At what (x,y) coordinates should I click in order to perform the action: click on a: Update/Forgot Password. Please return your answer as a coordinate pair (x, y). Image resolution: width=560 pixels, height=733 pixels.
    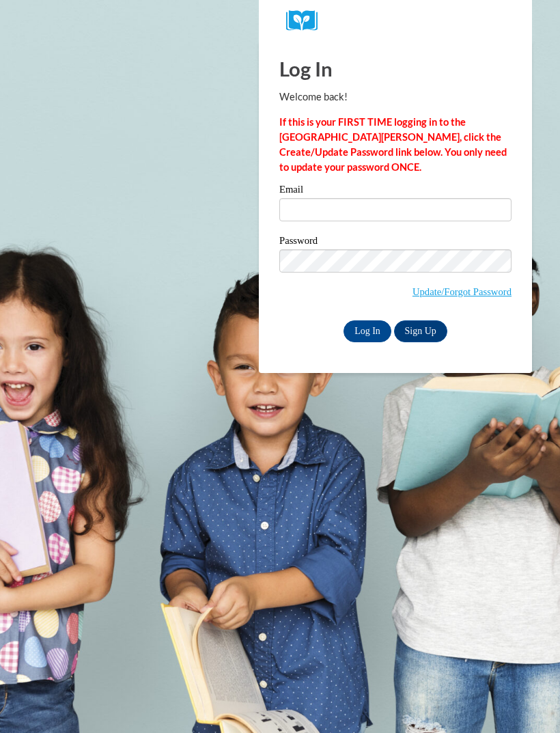
    Looking at the image, I should click on (461, 291).